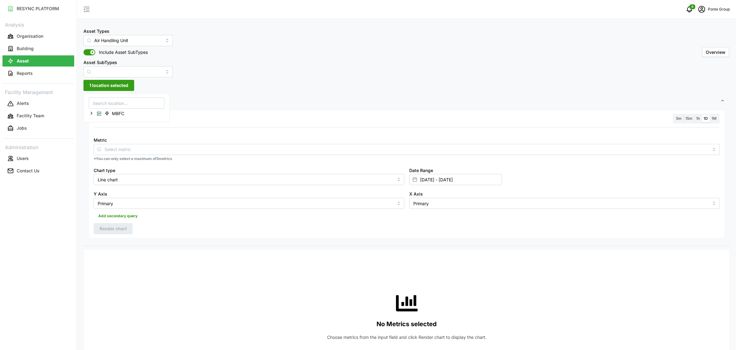  I want to click on button: Organisation, so click(38, 36).